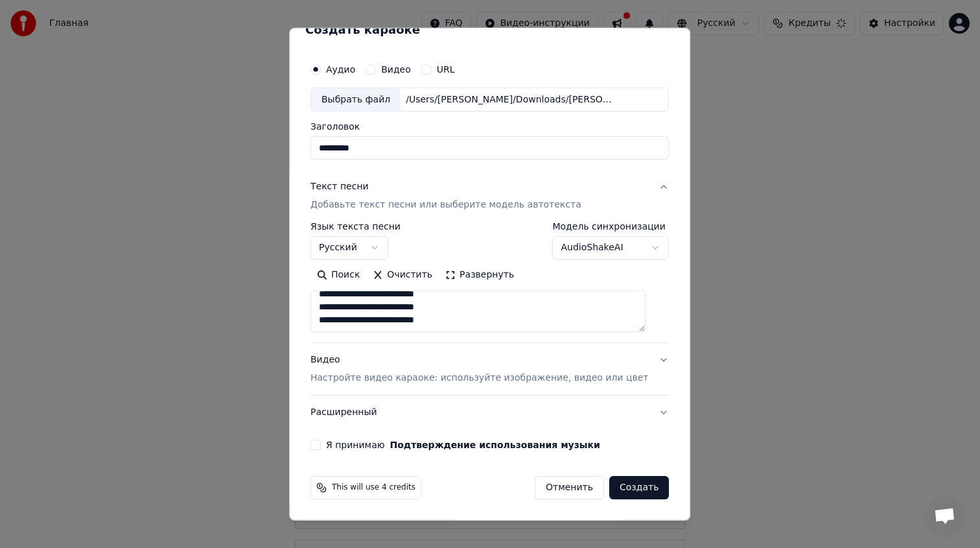 The image size is (980, 548). I want to click on button: Создать, so click(639, 488).